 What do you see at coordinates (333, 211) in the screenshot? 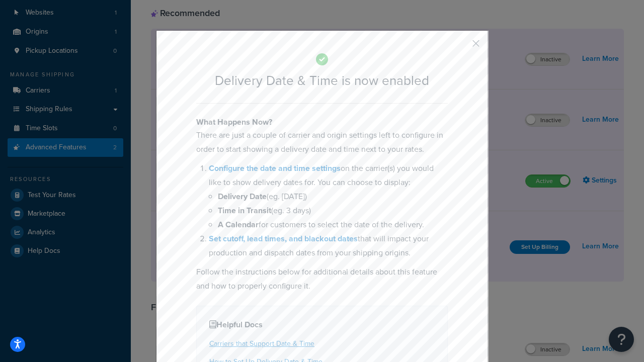
I see `li: (eg. 3 days)` at bounding box center [333, 211].